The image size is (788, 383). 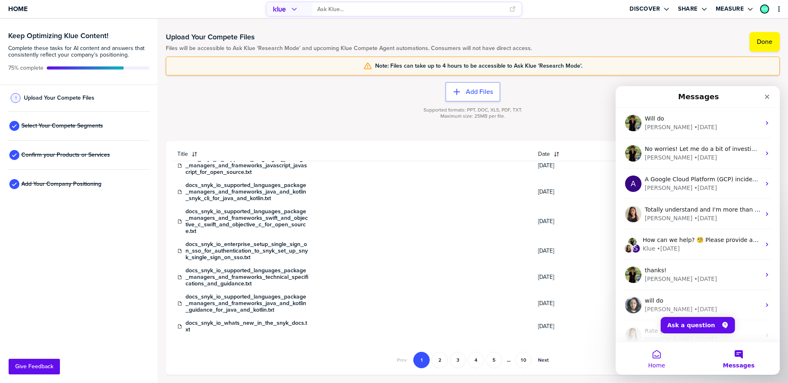 I want to click on span: Active, so click(x=26, y=68).